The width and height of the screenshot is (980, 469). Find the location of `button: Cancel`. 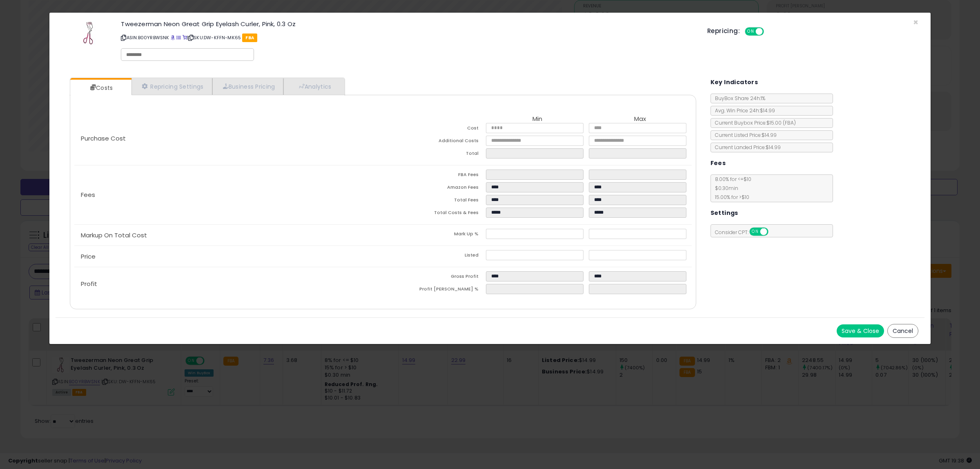

button: Cancel is located at coordinates (903, 331).